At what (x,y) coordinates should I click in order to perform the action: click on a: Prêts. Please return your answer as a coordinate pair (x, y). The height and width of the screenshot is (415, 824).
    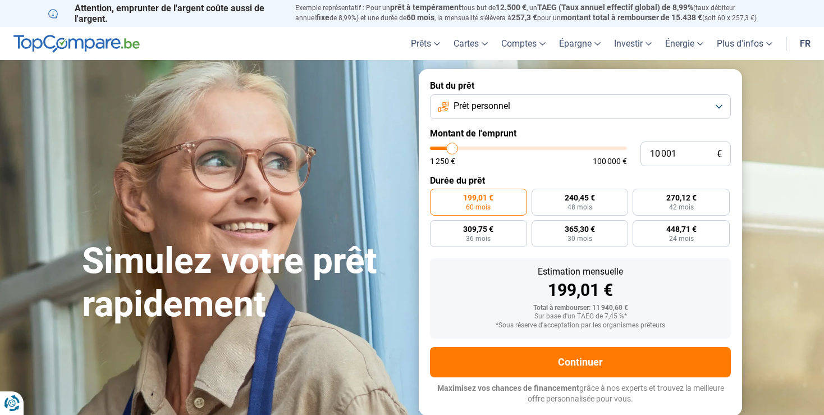
    Looking at the image, I should click on (426, 43).